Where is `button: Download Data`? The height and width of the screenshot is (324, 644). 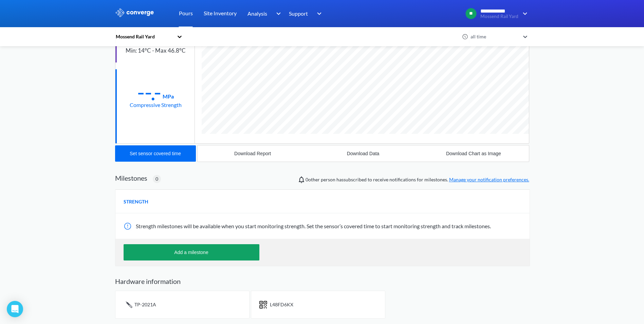
button: Download Data is located at coordinates (363, 154).